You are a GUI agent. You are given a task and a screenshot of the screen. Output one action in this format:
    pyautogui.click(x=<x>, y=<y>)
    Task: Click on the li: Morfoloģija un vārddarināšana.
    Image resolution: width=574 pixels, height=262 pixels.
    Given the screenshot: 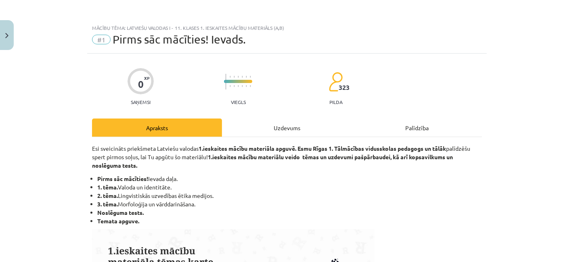 What is the action you would take?
    pyautogui.click(x=289, y=204)
    